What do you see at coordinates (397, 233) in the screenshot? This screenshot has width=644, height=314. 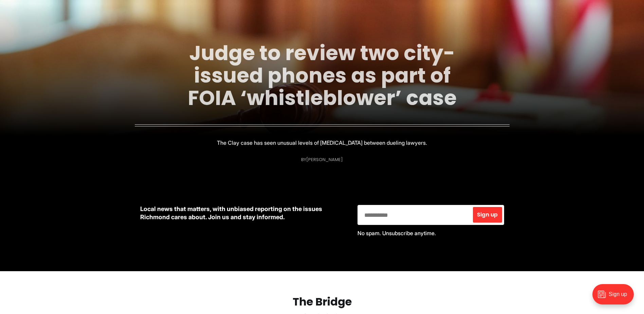 I see `span: No spam. Unsubscribe anytime.` at bounding box center [397, 233].